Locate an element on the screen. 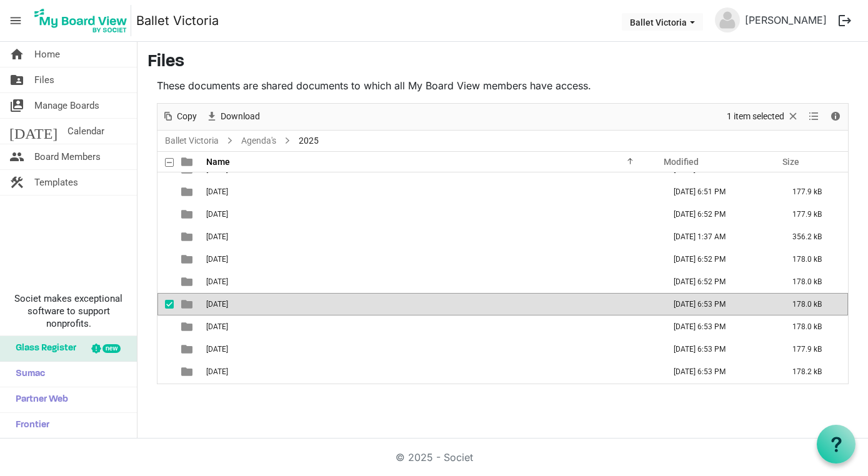 The width and height of the screenshot is (868, 476). a: My Board View Logo is located at coordinates (83, 21).